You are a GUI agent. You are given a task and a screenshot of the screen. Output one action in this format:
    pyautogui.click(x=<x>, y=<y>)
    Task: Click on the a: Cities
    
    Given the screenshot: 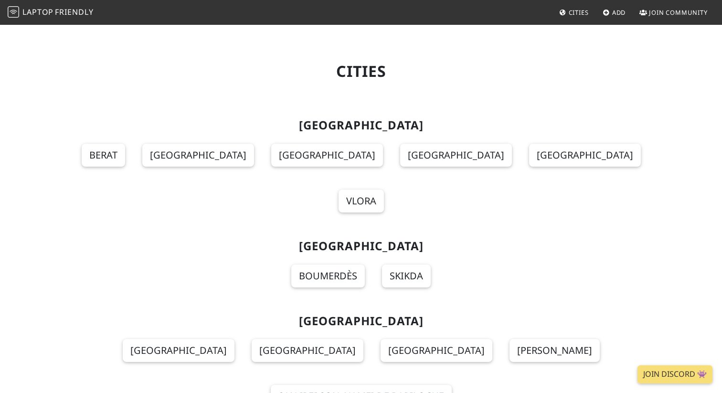 What is the action you would take?
    pyautogui.click(x=574, y=12)
    